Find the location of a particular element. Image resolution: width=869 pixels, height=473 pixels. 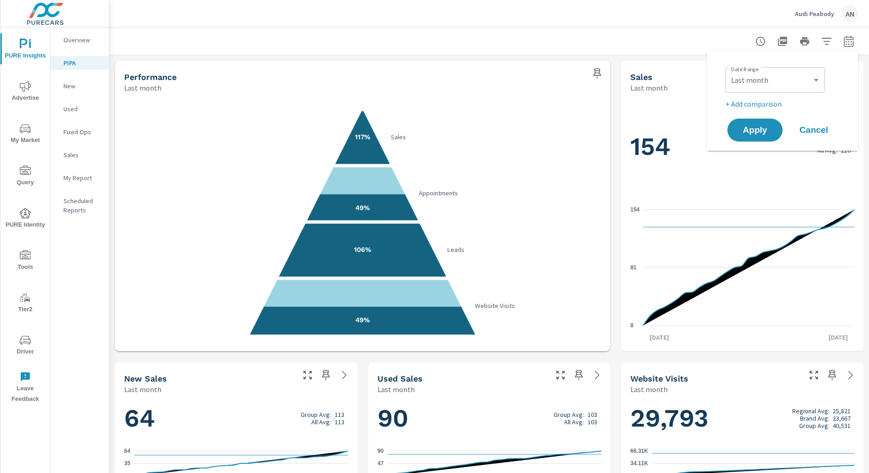

div: nav menu is located at coordinates (25, 218).